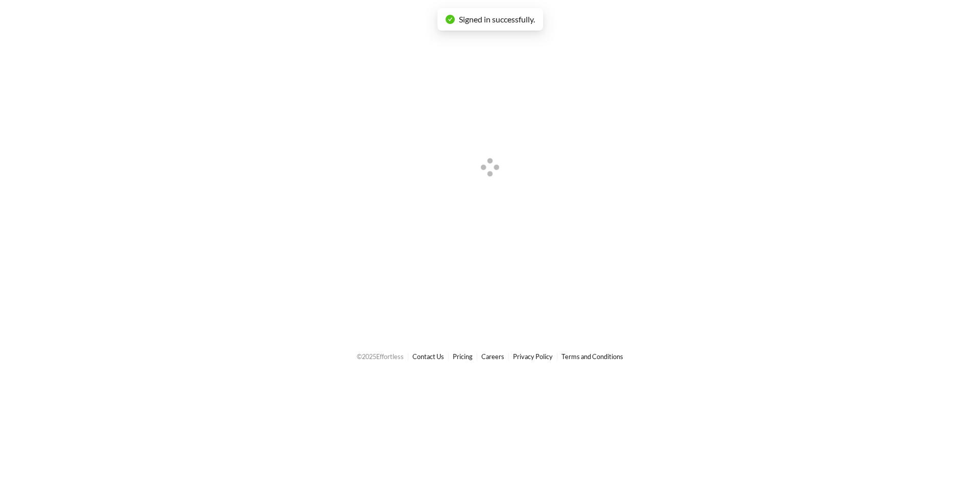 This screenshot has width=980, height=482. I want to click on a: Careers, so click(492, 357).